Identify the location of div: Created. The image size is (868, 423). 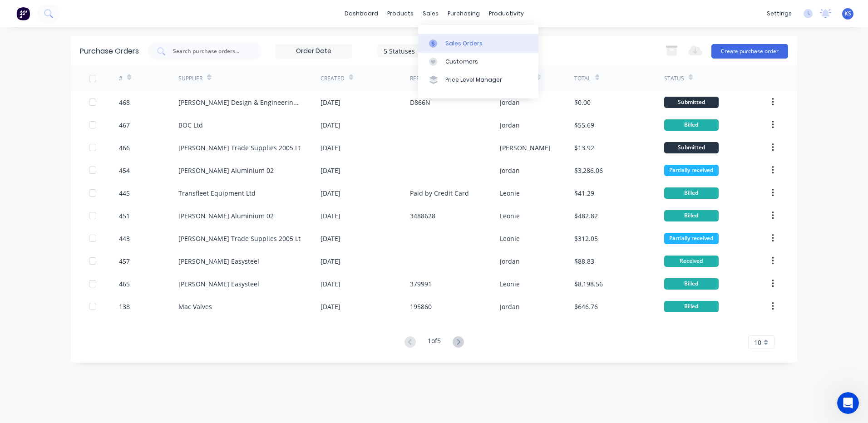
(333, 78).